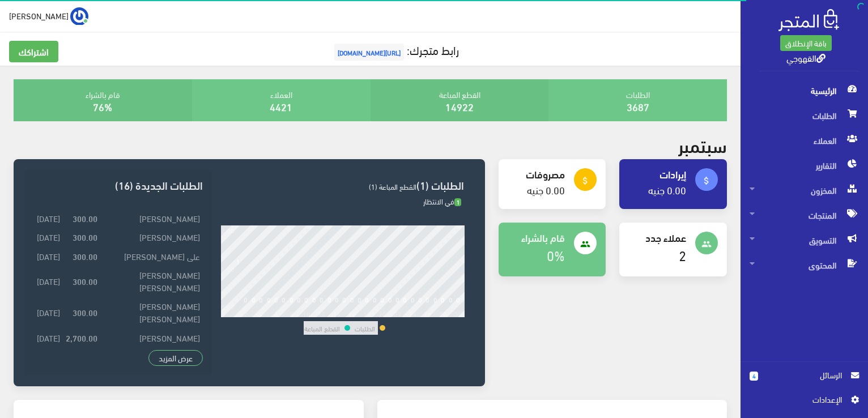  I want to click on div: 26, so click(428, 314).